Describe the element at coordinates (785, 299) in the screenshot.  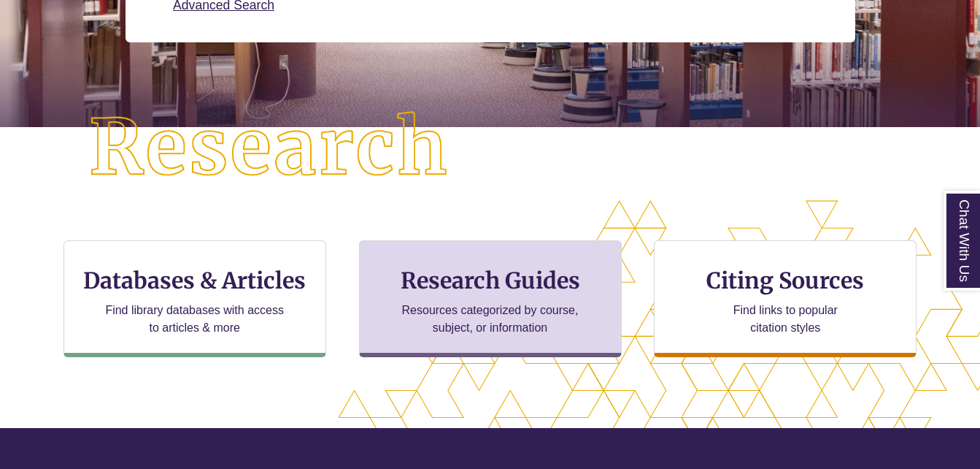
I see `a: Citing Sources Find links to popular citation styles` at that location.